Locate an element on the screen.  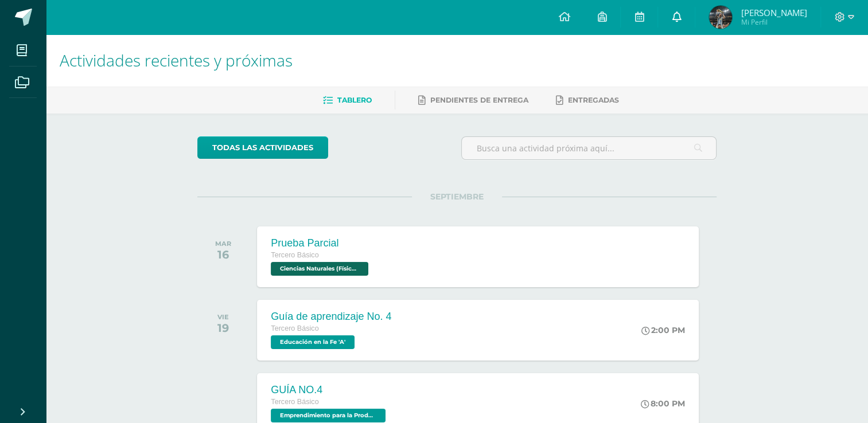
span: Pendientes de entrega is located at coordinates (479, 100).